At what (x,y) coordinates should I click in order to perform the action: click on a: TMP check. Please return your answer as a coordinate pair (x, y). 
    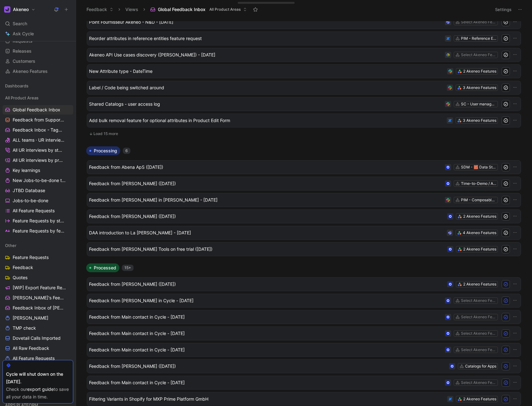
    Looking at the image, I should click on (38, 328).